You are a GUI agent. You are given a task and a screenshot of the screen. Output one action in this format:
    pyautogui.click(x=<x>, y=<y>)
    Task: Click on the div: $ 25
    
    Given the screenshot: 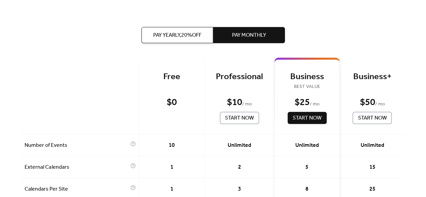 What is the action you would take?
    pyautogui.click(x=302, y=102)
    